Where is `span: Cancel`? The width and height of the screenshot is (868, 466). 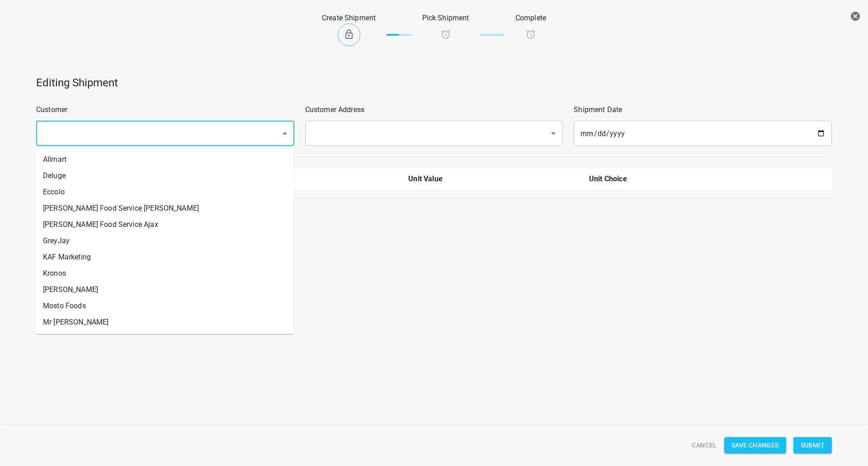 span: Cancel is located at coordinates (704, 445).